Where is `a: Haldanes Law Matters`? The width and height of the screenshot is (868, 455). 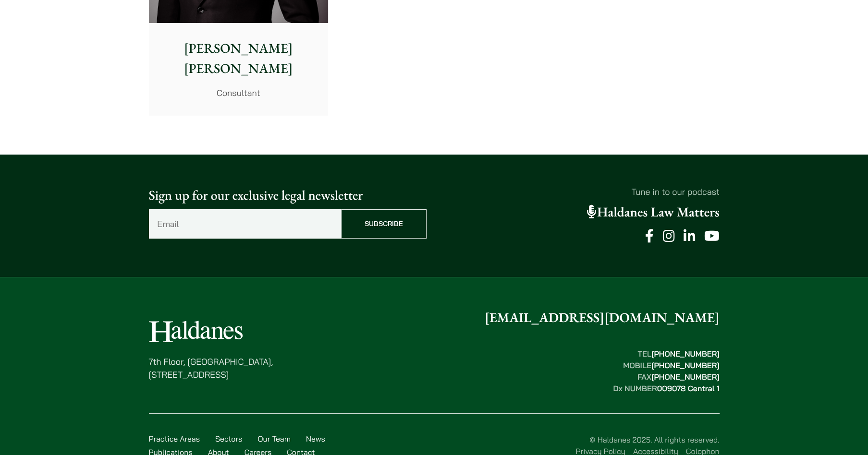
a: Haldanes Law Matters is located at coordinates (653, 212).